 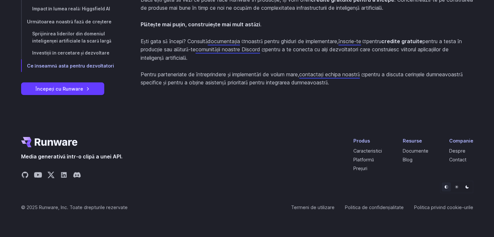 What do you see at coordinates (443, 207) in the screenshot?
I see `font: Politica privind cookie-urile` at bounding box center [443, 207].